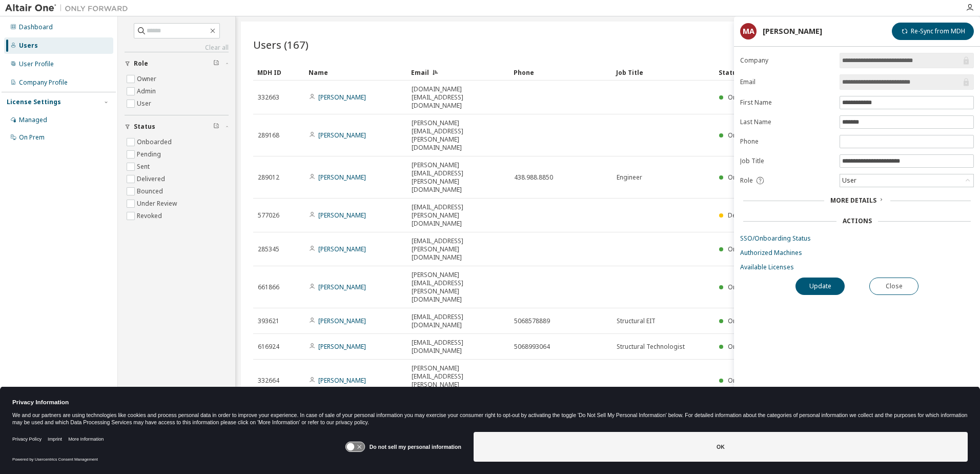 The image size is (980, 474). Describe the element at coordinates (787, 142) in the screenshot. I see `label: Phone` at that location.